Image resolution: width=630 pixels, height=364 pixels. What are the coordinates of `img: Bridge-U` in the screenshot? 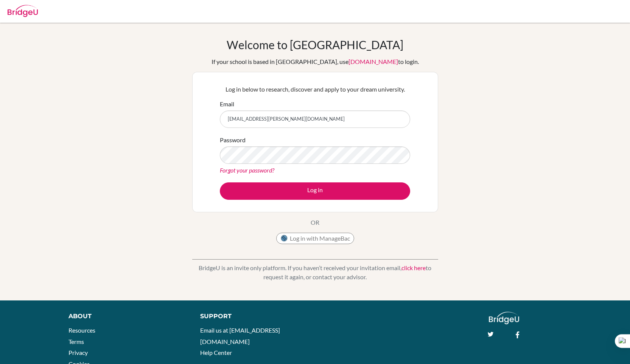 It's located at (23, 11).